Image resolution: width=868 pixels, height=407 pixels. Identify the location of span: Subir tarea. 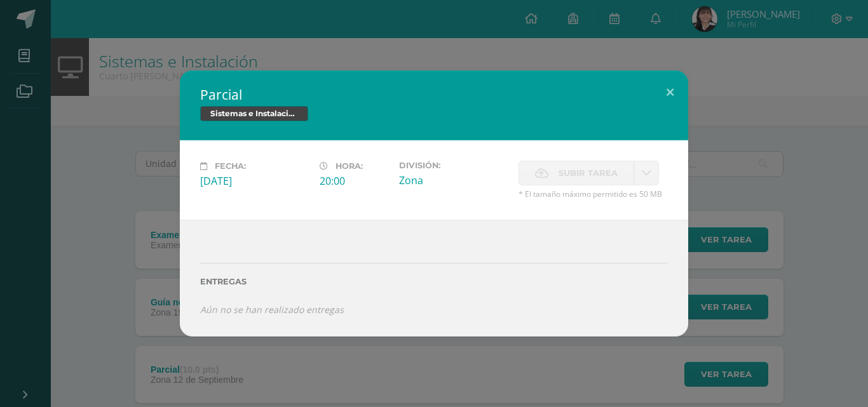
(588, 173).